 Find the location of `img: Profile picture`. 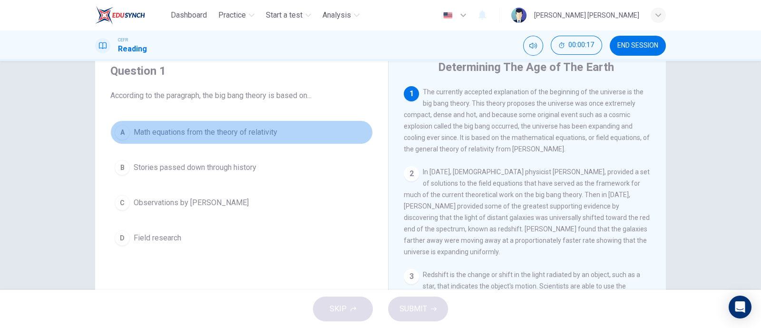

img: Profile picture is located at coordinates (519, 15).